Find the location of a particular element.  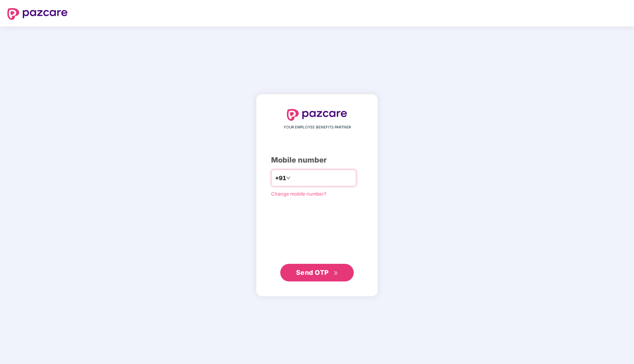

span: Send OTP is located at coordinates (312, 273).